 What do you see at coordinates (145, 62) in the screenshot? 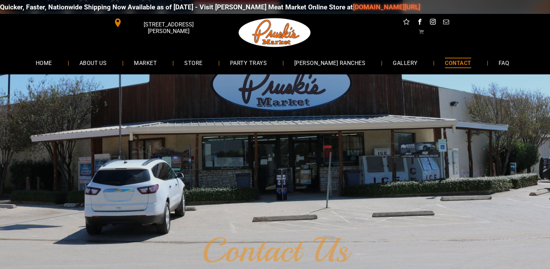
I see `a: MARKET` at bounding box center [145, 62].